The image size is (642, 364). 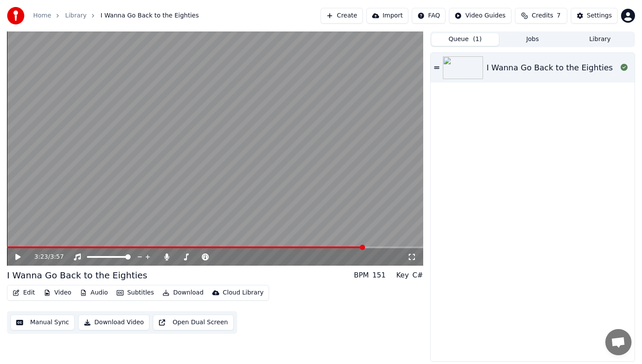 What do you see at coordinates (599, 16) in the screenshot?
I see `div: Settings` at bounding box center [599, 16].